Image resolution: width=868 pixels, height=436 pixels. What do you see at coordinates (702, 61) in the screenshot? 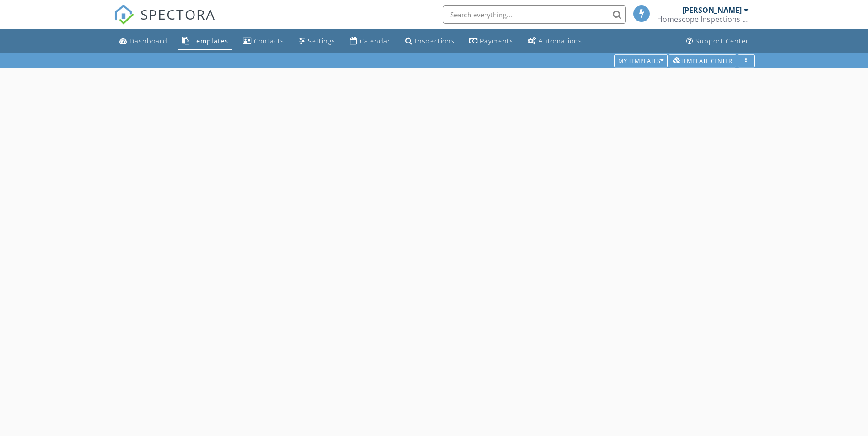
I see `div: Template Center` at bounding box center [702, 61].